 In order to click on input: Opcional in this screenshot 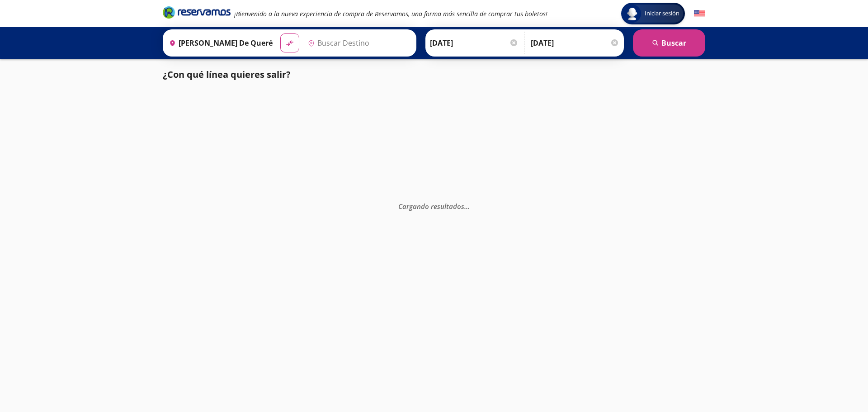, I will do `click(575, 43)`.